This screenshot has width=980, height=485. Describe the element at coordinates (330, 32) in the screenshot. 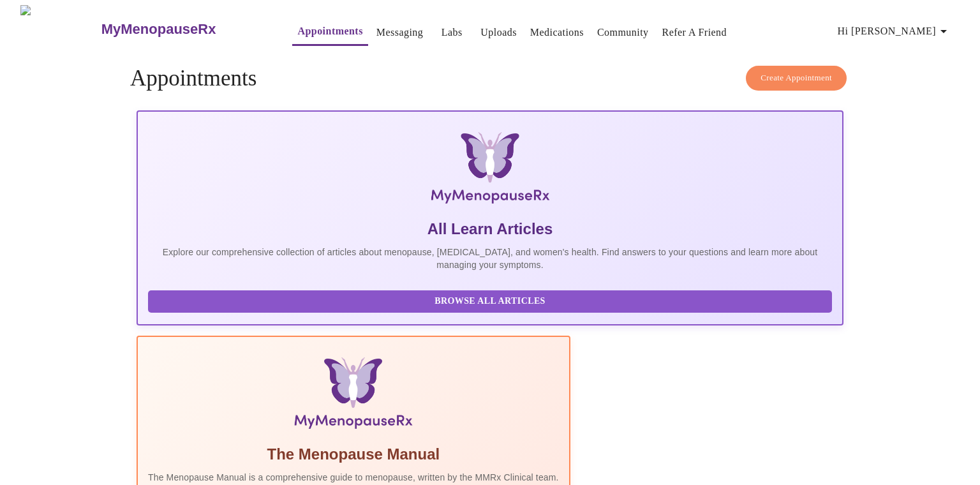

I see `button: Appointments` at that location.